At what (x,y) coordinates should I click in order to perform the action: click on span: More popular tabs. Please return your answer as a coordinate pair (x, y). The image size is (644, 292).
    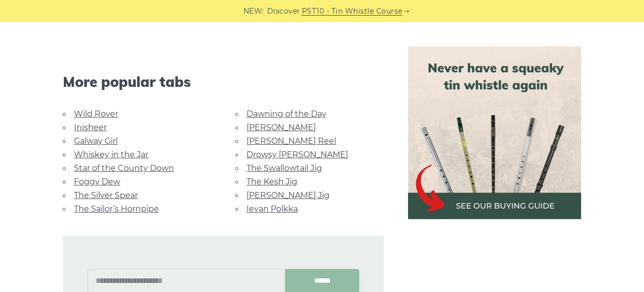
    Looking at the image, I should click on (223, 82).